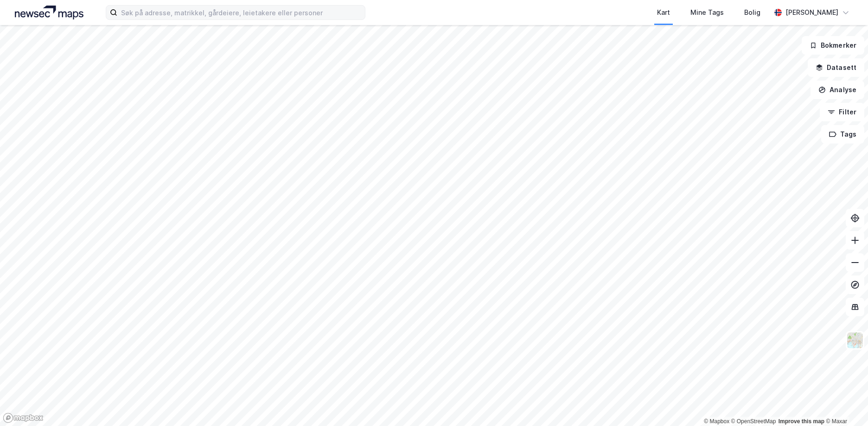 The width and height of the screenshot is (868, 426). Describe the element at coordinates (663, 13) in the screenshot. I see `div: Kart` at that location.